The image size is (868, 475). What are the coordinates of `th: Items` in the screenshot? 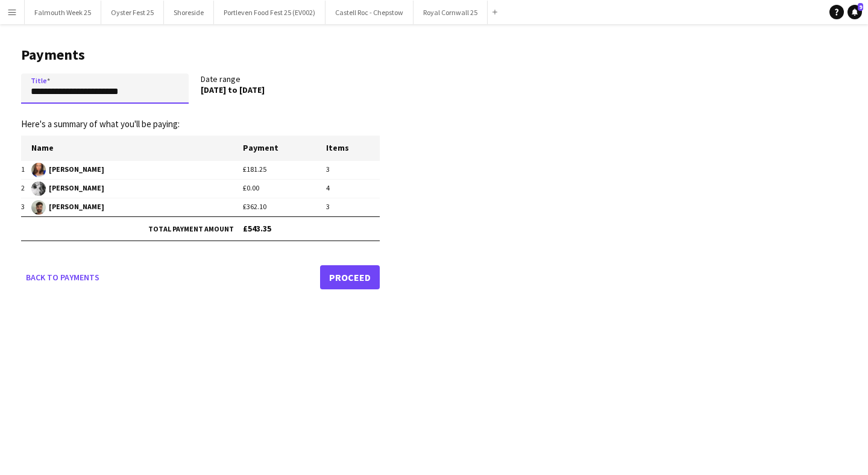 It's located at (353, 148).